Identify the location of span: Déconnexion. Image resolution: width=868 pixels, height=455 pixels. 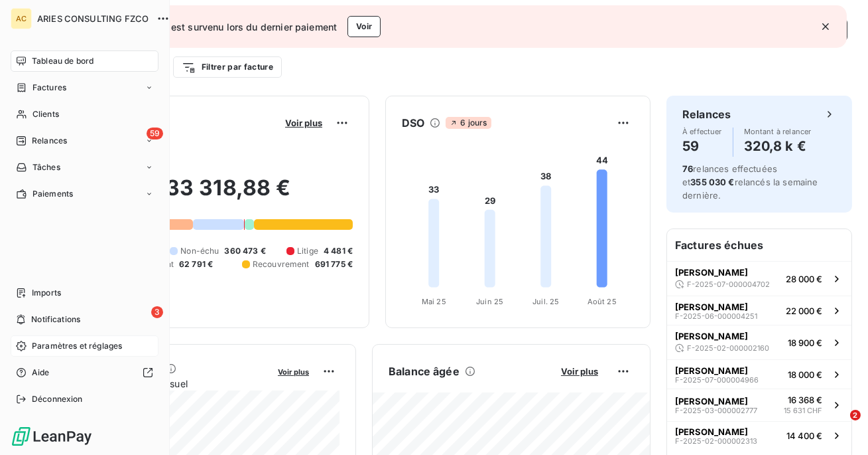
(57, 399).